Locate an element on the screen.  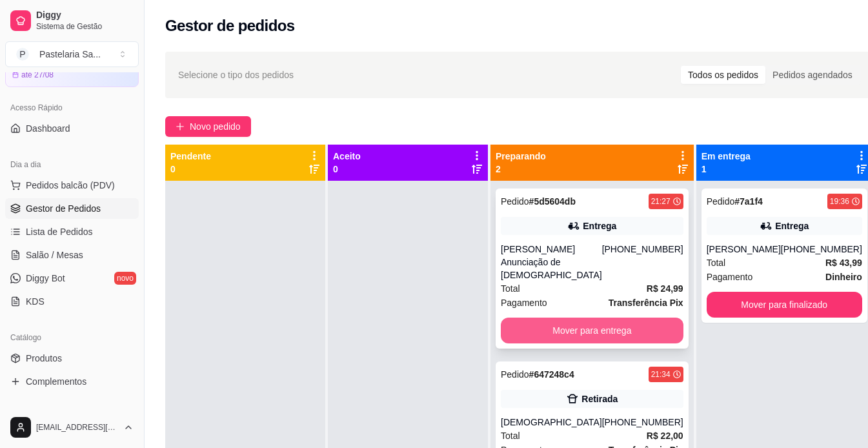
div: Acesso Rápido is located at coordinates (71, 107).